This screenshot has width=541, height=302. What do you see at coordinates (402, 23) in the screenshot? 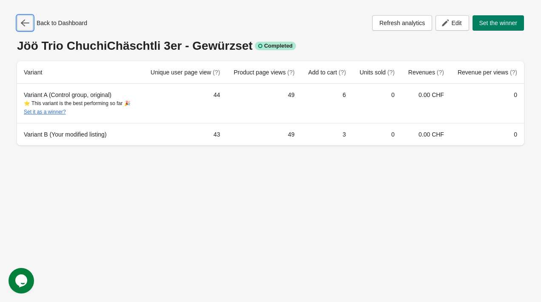
I see `span: Refresh analytics` at bounding box center [402, 23].